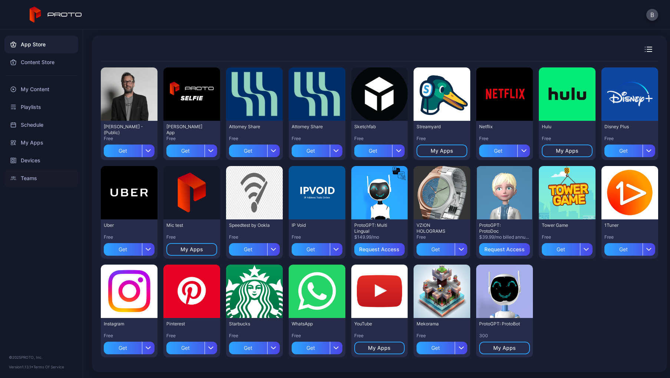  Describe the element at coordinates (41, 89) in the screenshot. I see `a: My Content` at that location.